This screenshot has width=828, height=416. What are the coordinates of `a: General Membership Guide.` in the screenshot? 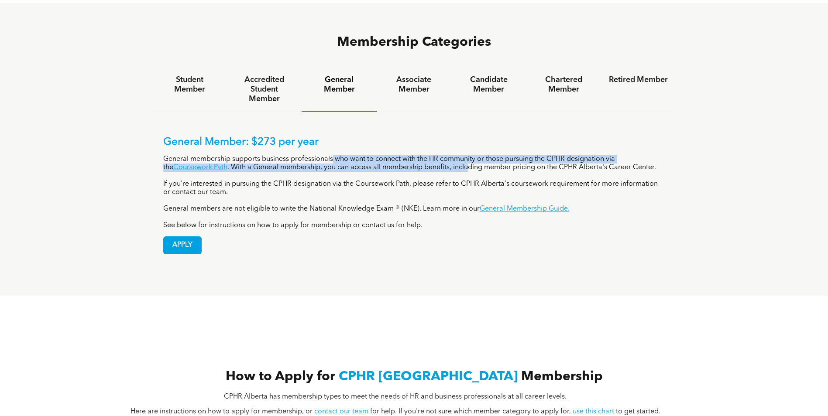 It's located at (525, 209).